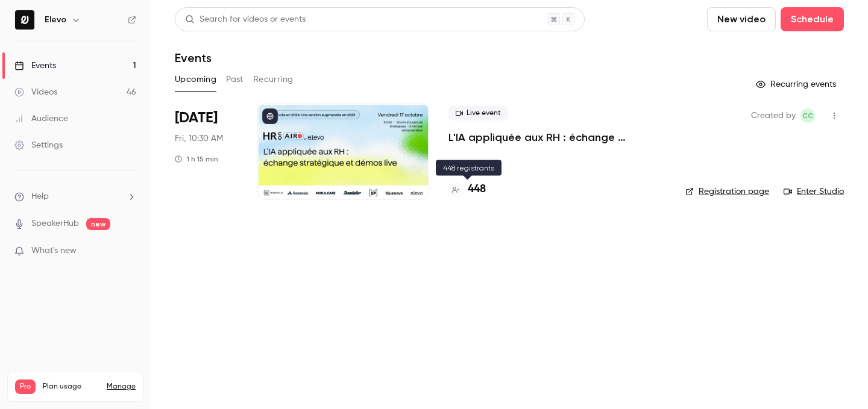 This screenshot has width=868, height=409. I want to click on img: Elevo, so click(25, 20).